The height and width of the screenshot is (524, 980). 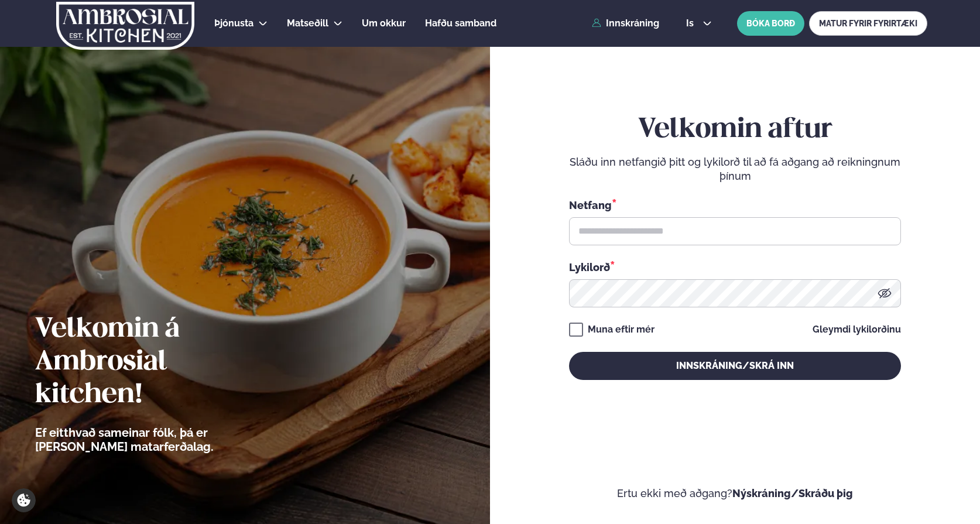 What do you see at coordinates (234, 23) in the screenshot?
I see `a: Þjónusta` at bounding box center [234, 23].